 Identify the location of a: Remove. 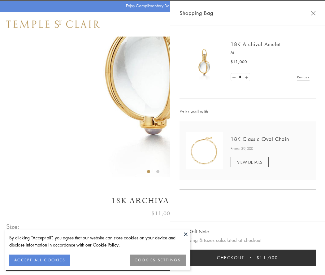
(304, 77).